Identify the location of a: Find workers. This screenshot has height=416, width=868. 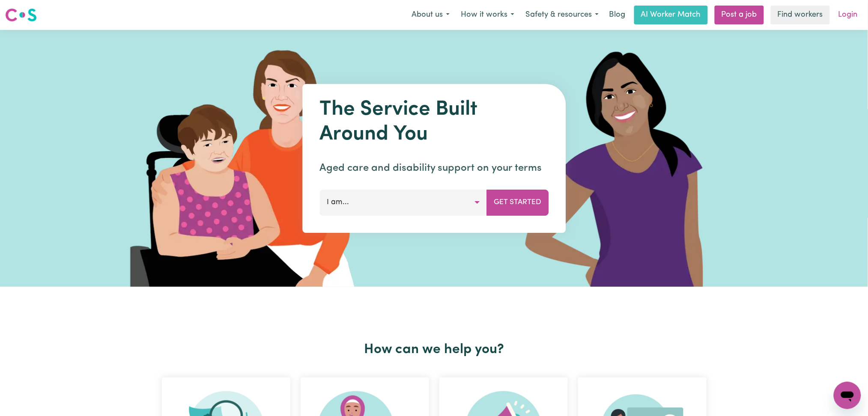
(800, 15).